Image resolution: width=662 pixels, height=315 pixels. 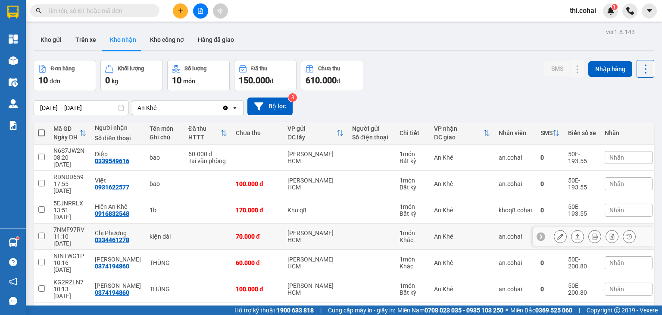 I want to click on div: Người gửi, so click(x=372, y=128).